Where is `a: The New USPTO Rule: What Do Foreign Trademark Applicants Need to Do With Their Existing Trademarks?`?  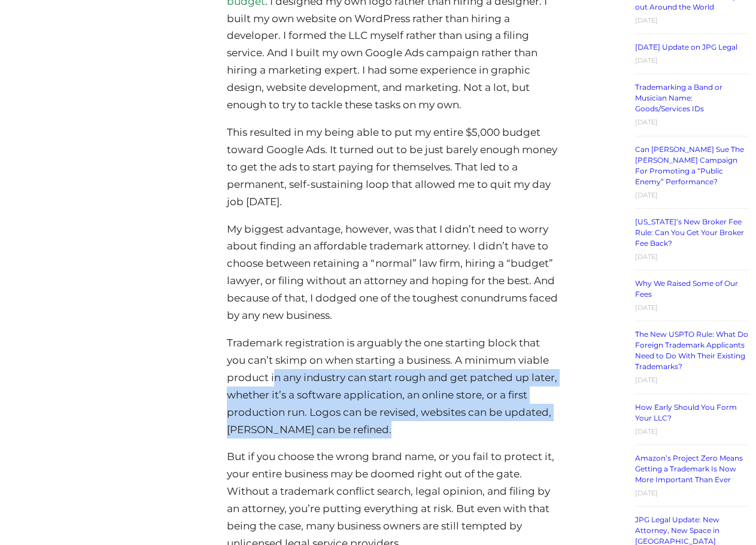 a: The New USPTO Rule: What Do Foreign Trademark Applicants Need to Do With Their Existing Trademarks? is located at coordinates (691, 350).